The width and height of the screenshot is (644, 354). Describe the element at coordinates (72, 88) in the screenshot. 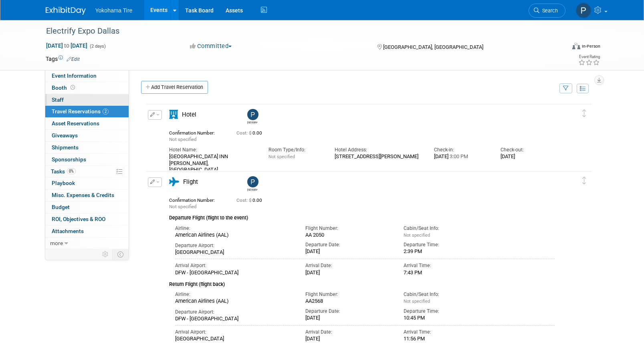

I see `span: Booth not reserved yet` at that location.